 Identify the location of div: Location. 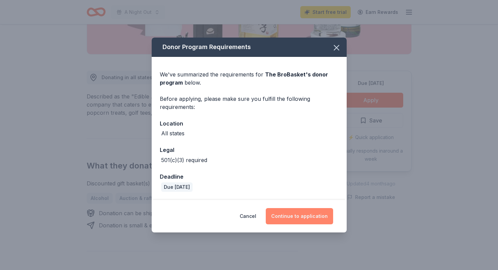
(249, 124).